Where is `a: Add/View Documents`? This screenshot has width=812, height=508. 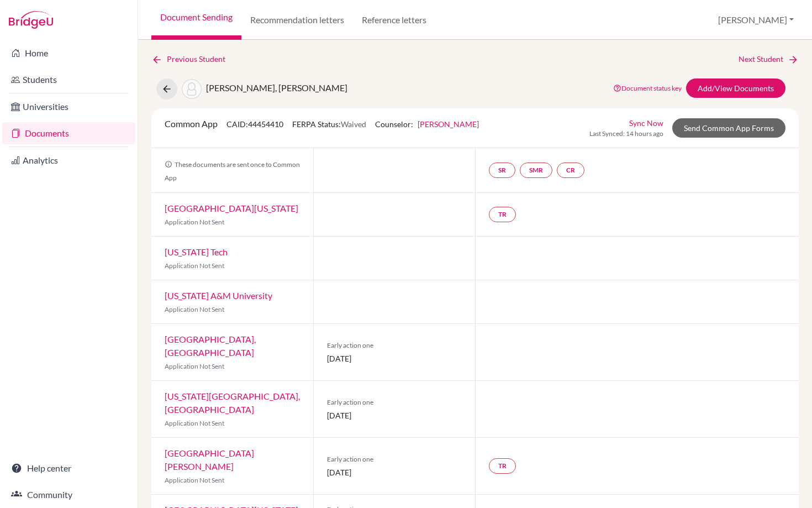 a: Add/View Documents is located at coordinates (736, 88).